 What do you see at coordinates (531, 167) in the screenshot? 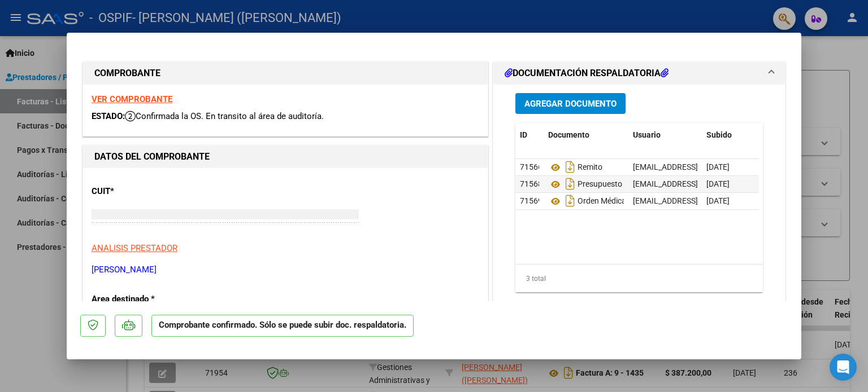
I see `span: 71566` at bounding box center [531, 167].